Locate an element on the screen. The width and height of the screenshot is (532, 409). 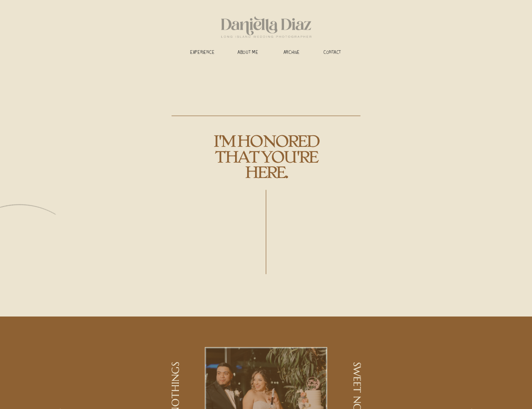
h3: ABOUT ME is located at coordinates (248, 54).